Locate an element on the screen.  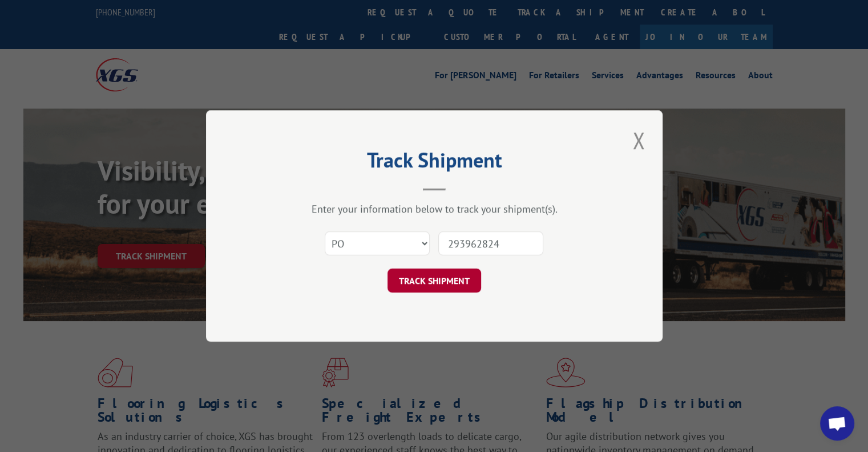
h2: Track Shipment is located at coordinates (434, 163).